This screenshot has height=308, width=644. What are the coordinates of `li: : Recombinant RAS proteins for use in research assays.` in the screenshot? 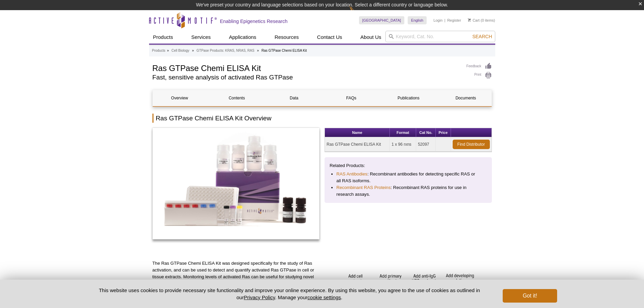 It's located at (408, 191).